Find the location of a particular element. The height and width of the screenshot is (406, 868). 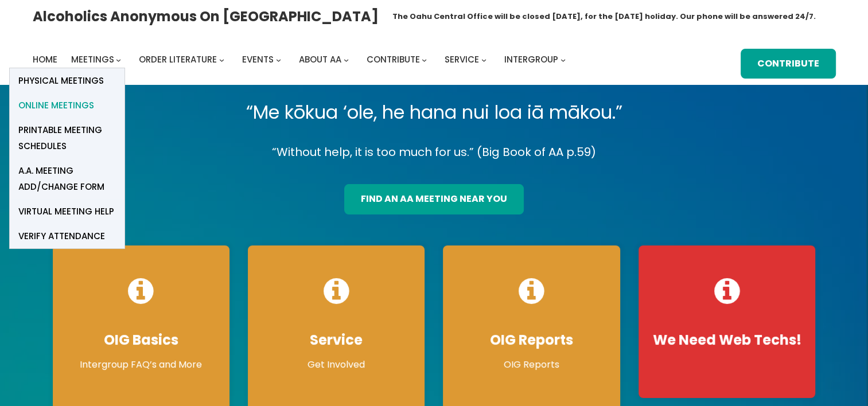

span: Home is located at coordinates (45, 59).